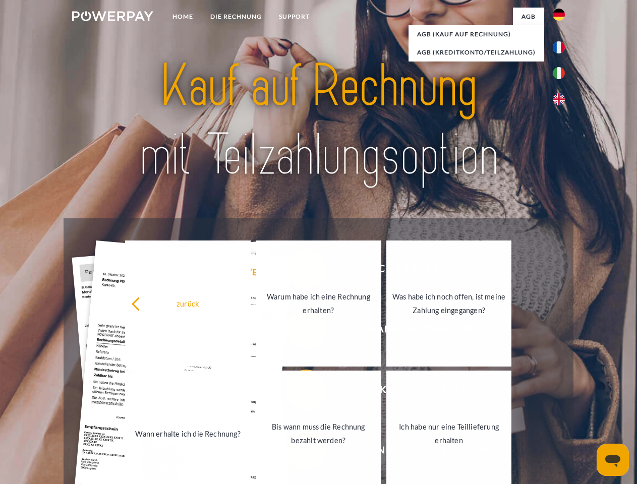  What do you see at coordinates (449, 304) in the screenshot?
I see `a: Was habe ich noch offen, ist meine Zahlung eingegangen?` at bounding box center [449, 304].